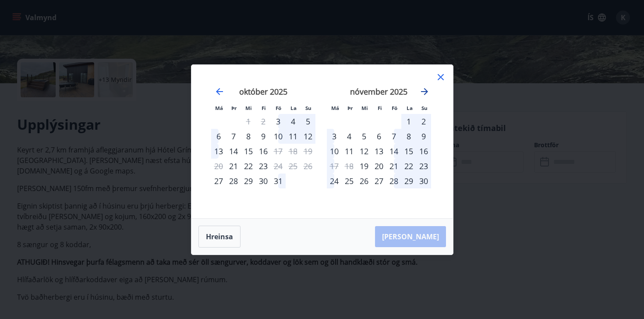 Image resolution: width=644 pixels, height=319 pixels. I want to click on div: 2, so click(424, 121).